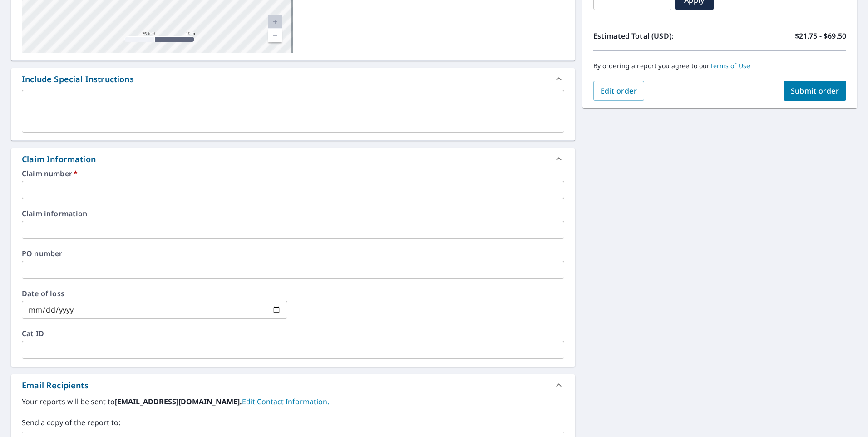 The width and height of the screenshot is (868, 437). What do you see at coordinates (155, 293) in the screenshot?
I see `label: Date of loss` at bounding box center [155, 293].